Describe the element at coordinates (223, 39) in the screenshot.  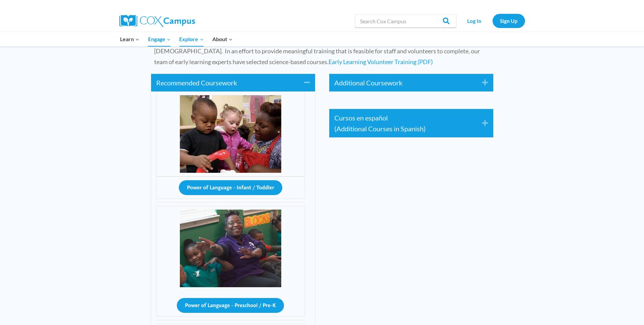
I see `button: Child menu of About` at that location.